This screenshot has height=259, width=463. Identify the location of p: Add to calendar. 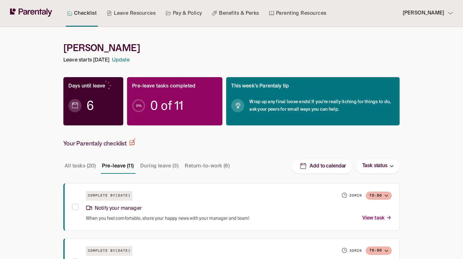
(328, 166).